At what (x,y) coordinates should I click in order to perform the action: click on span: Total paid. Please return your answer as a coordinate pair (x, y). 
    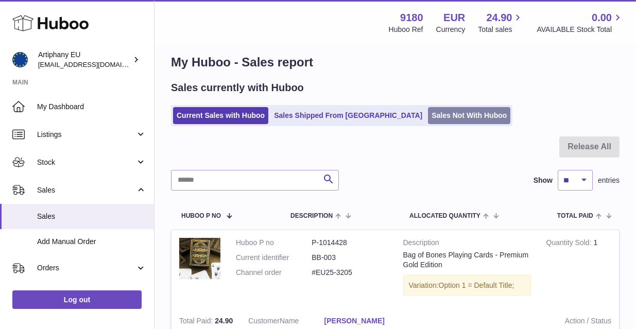
    Looking at the image, I should click on (575, 216).